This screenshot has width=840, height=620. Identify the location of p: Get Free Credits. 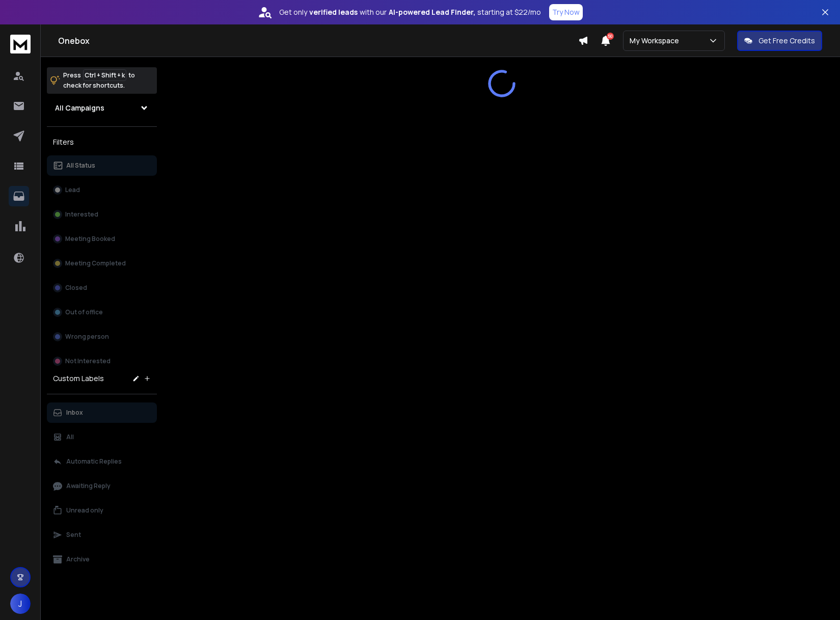
(787, 41).